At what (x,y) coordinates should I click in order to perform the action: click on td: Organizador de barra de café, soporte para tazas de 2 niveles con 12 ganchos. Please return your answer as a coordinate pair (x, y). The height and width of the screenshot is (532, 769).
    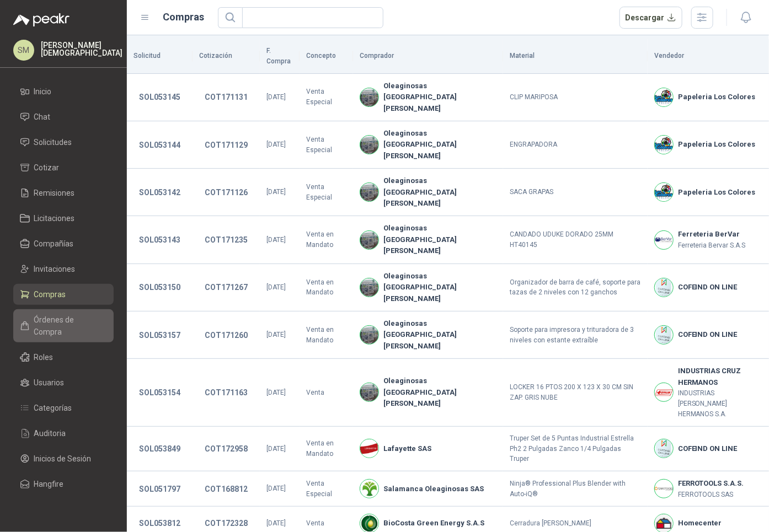
    Looking at the image, I should click on (575, 288).